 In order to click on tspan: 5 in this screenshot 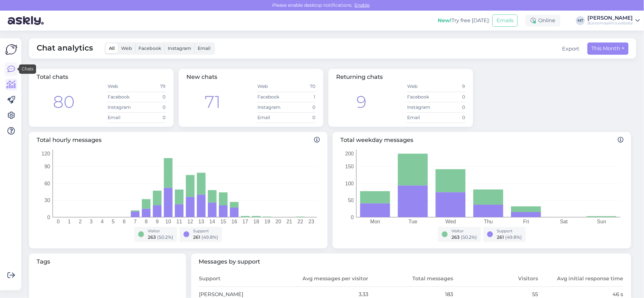, I will do `click(113, 222)`.